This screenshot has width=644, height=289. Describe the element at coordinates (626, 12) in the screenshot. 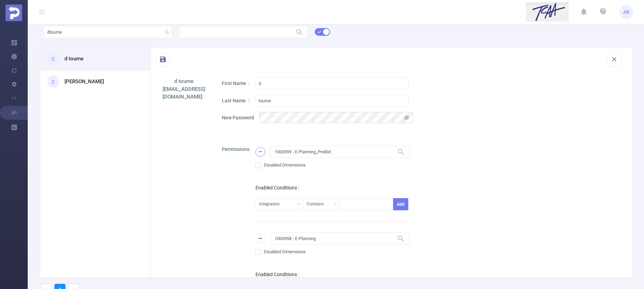

I see `span: AR` at that location.